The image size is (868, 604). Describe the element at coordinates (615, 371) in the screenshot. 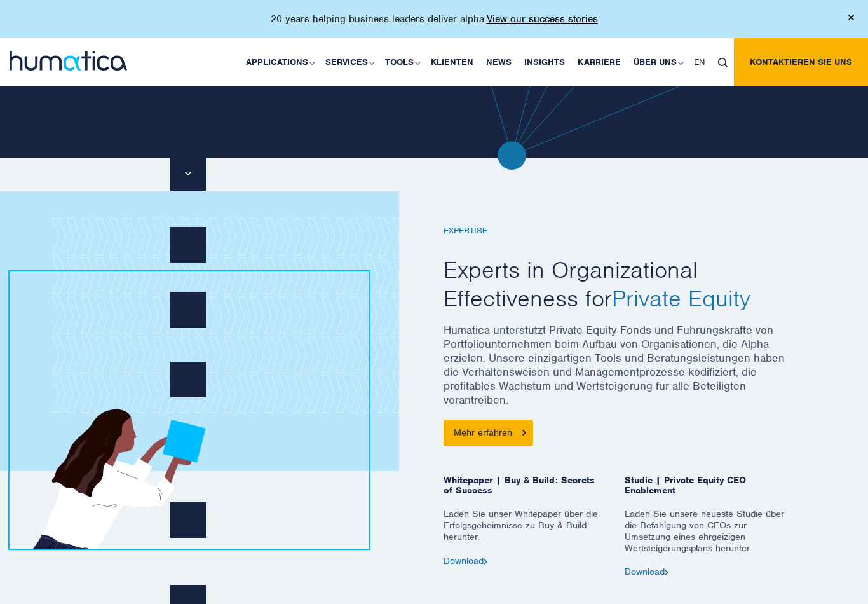

I see `p: Humatica unterstützt Private-Equity-Fonds und Führungskräfte von Portfoliounternehmen beim Aufbau...` at that location.